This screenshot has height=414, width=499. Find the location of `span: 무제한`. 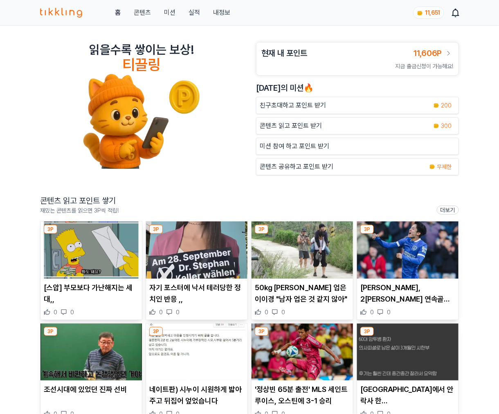

span: 무제한 is located at coordinates (445, 167).